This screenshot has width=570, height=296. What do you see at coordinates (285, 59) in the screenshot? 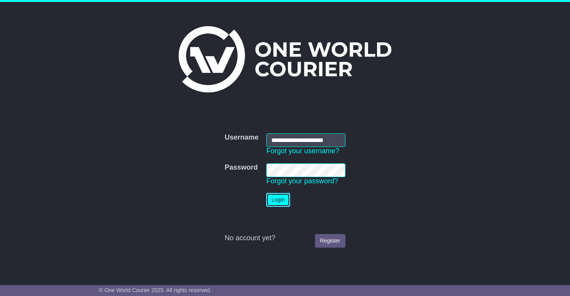
I see `img: One World` at bounding box center [285, 59].